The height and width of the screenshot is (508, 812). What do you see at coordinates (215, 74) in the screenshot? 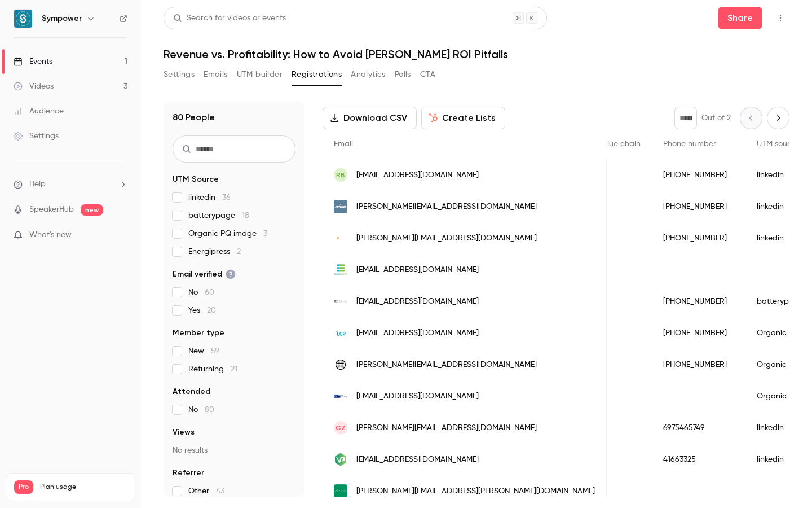
I see `button: Emails` at bounding box center [215, 74].